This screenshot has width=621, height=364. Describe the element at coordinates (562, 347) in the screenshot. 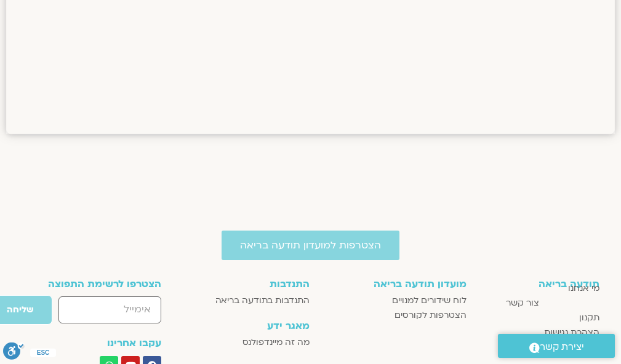

I see `span: יצירת קשר` at that location.